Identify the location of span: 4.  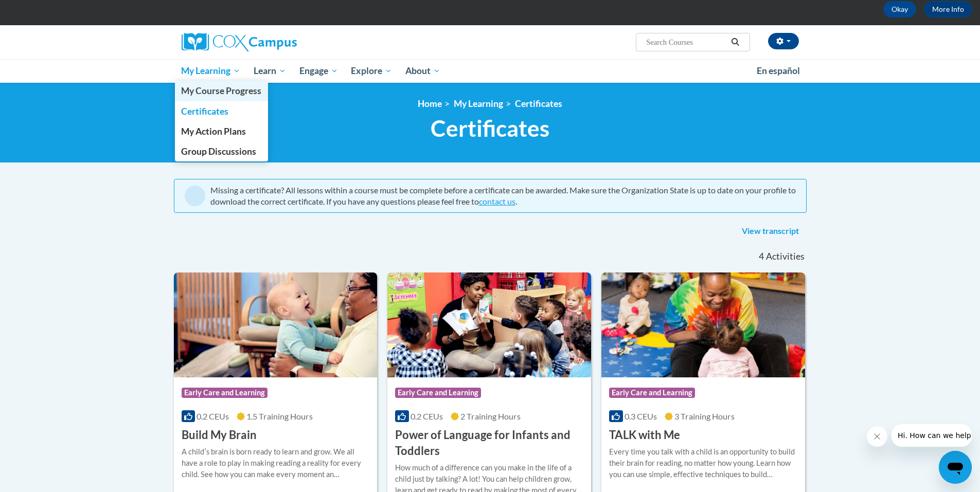
(761, 256).